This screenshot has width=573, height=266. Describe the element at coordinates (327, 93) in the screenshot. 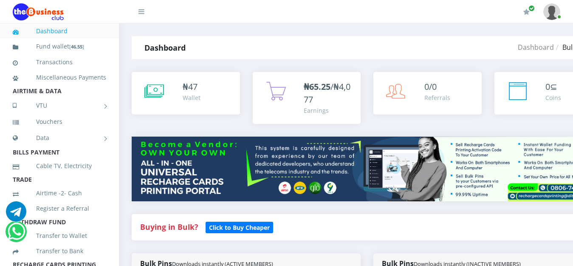

I see `span: /₦4,077` at that location.